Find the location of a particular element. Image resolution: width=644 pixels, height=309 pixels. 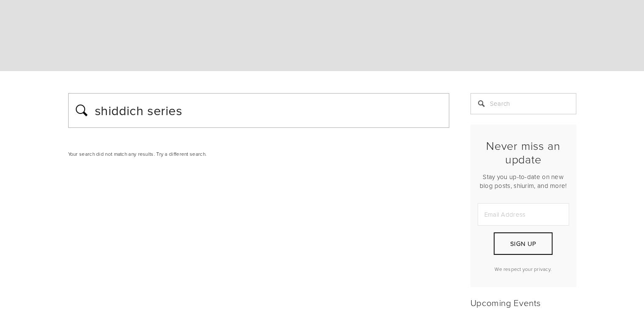

input: Search is located at coordinates (523, 104).